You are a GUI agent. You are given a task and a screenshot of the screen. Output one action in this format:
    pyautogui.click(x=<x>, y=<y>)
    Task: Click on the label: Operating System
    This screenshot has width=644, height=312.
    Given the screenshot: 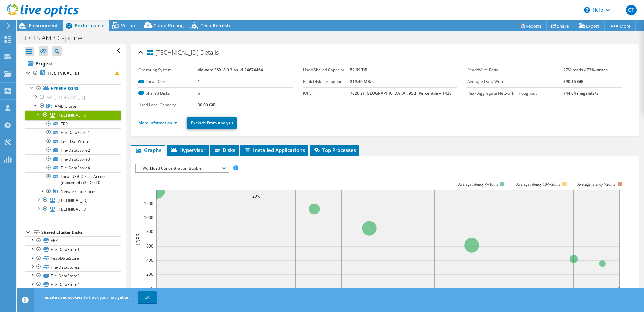 What is the action you would take?
    pyautogui.click(x=168, y=70)
    